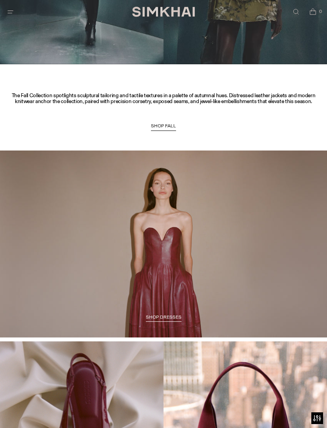  Describe the element at coordinates (10, 12) in the screenshot. I see `button: Open menu modal` at that location.